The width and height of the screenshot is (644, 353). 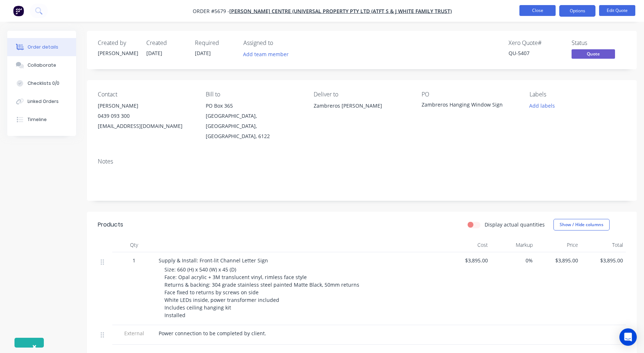 What do you see at coordinates (42, 119) in the screenshot?
I see `button: Timeline` at bounding box center [42, 119].